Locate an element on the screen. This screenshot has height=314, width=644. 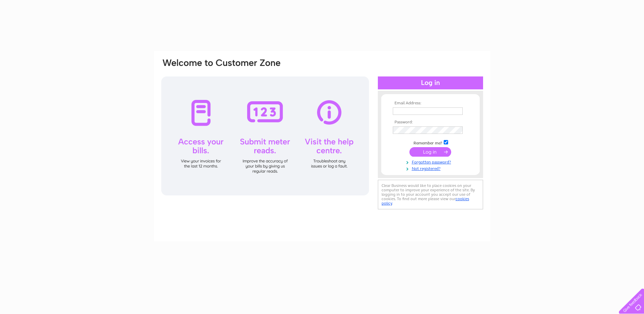
div: Clear Business would like to place cookies on your computer to improve your experience of the sit... is located at coordinates (431, 194).